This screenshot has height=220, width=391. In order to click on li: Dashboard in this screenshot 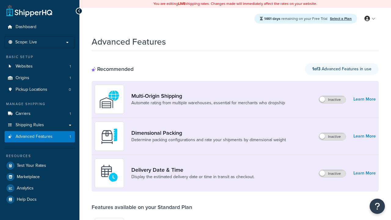, I will do `click(40, 27)`.